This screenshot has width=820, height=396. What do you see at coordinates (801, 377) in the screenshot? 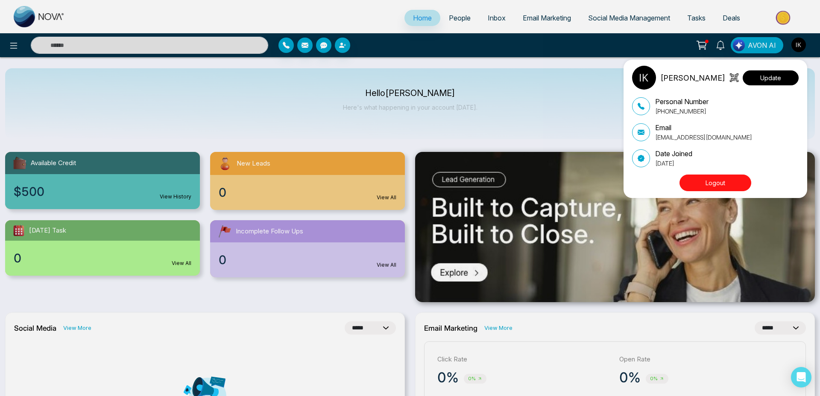
I see `div: Open Intercom Messenger` at bounding box center [801, 377].